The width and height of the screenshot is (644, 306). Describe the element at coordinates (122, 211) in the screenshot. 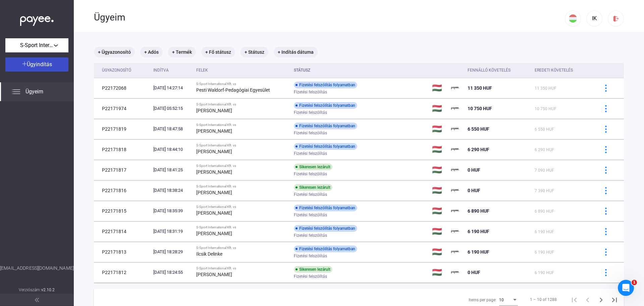

I see `td: P22171815` at that location.